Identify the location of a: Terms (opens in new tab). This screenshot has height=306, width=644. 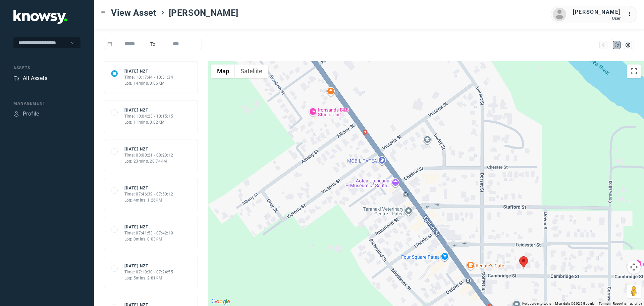
(604, 304).